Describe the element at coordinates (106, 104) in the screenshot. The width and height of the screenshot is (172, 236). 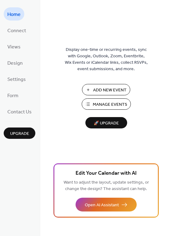
I see `button: Manage Events` at that location.